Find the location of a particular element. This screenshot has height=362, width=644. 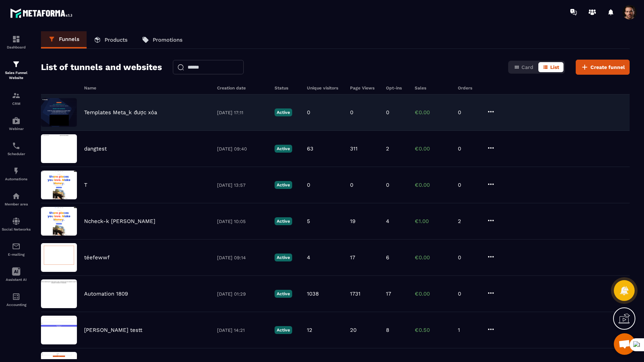

button: Create funnel is located at coordinates (603, 67).